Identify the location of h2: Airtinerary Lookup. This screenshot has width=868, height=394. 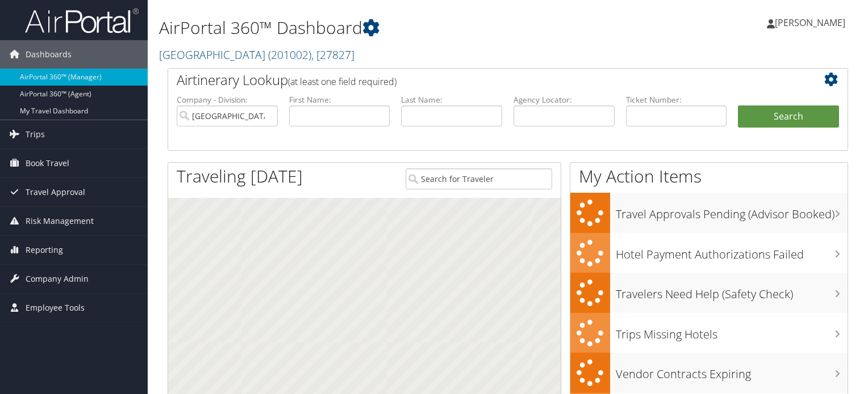
(479, 80).